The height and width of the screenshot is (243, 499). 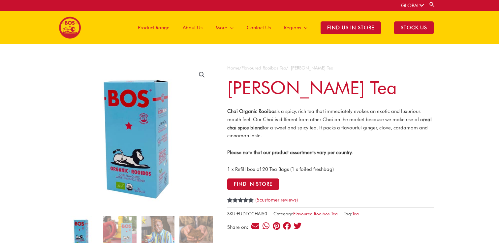 What do you see at coordinates (293, 28) in the screenshot?
I see `span: Regions` at bounding box center [293, 28].